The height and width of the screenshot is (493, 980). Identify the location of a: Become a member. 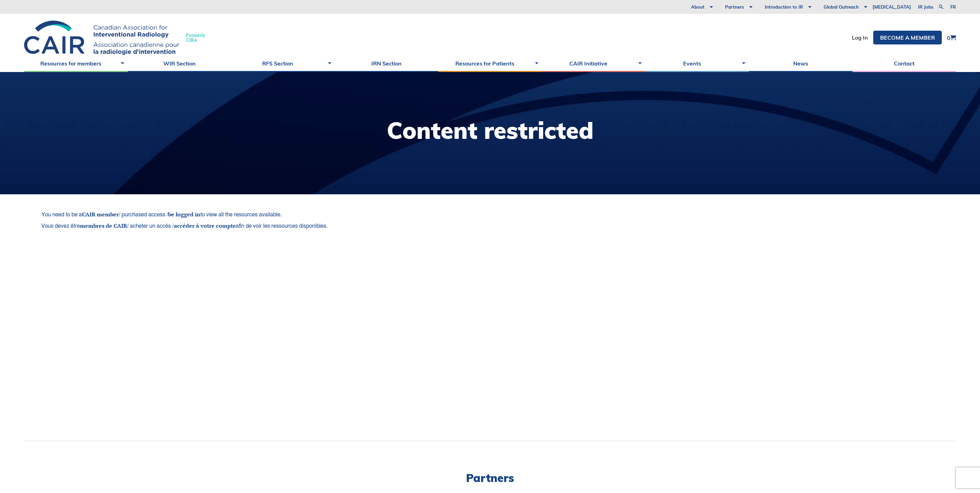
(906, 38).